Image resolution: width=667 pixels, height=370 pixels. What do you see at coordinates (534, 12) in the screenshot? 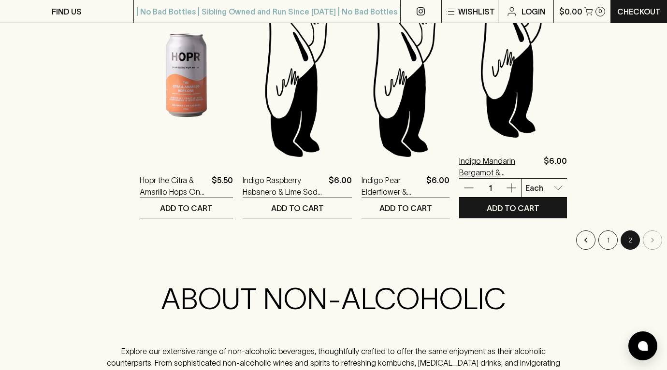
I see `p: Login` at bounding box center [534, 12].